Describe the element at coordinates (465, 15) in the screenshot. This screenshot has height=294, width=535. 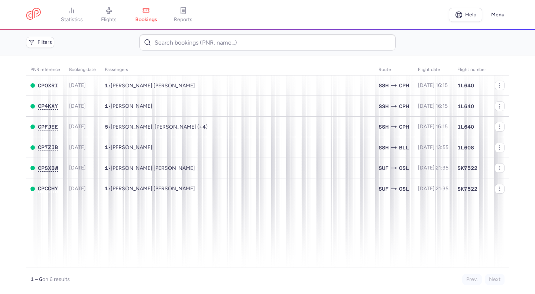
I see `a: Help` at that location.